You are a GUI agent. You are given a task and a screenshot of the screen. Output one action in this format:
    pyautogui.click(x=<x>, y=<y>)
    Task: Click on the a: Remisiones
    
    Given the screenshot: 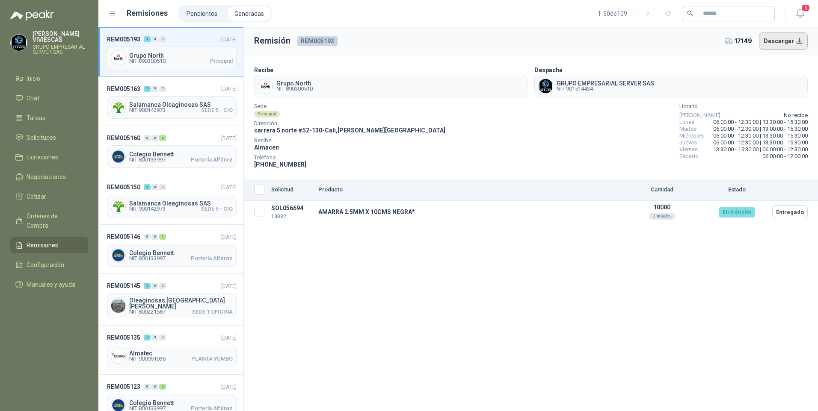 What is the action you would take?
    pyautogui.click(x=49, y=245)
    